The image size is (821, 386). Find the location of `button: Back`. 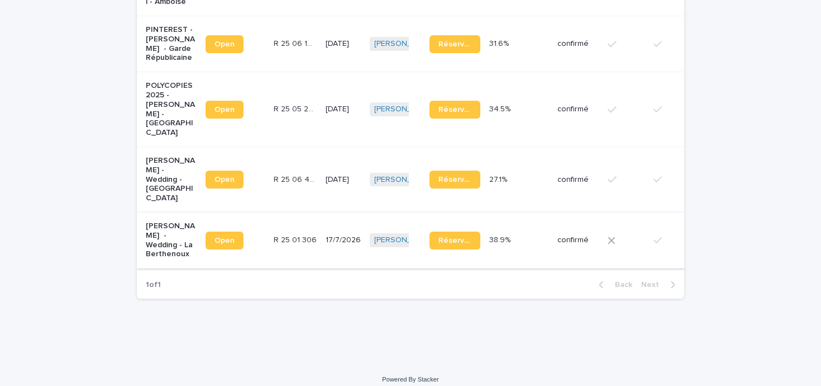

button: Back is located at coordinates (614, 284).